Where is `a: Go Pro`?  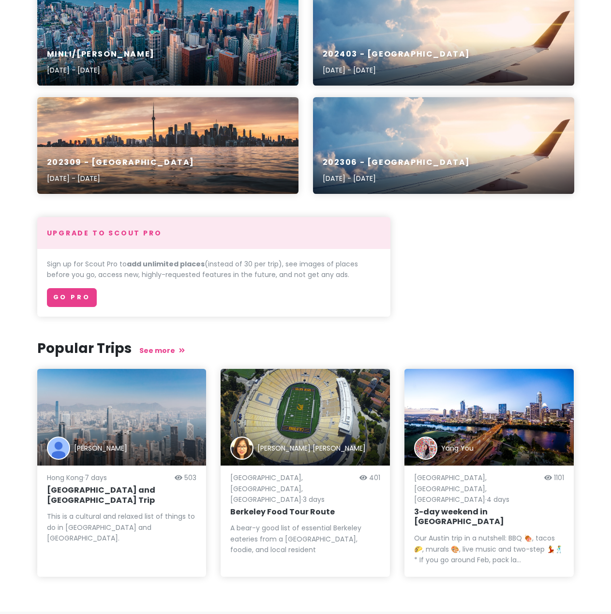
a: Go Pro is located at coordinates (72, 297).